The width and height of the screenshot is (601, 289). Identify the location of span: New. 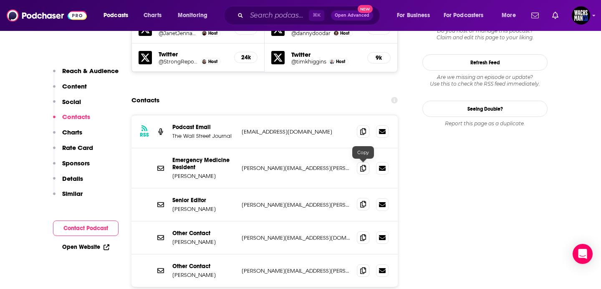
(365, 9).